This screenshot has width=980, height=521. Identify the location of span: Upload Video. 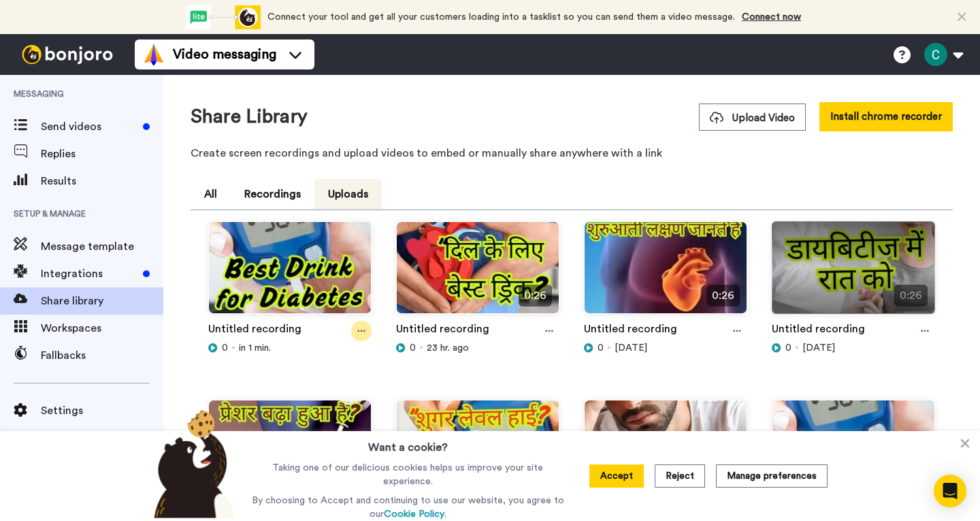
(752, 118).